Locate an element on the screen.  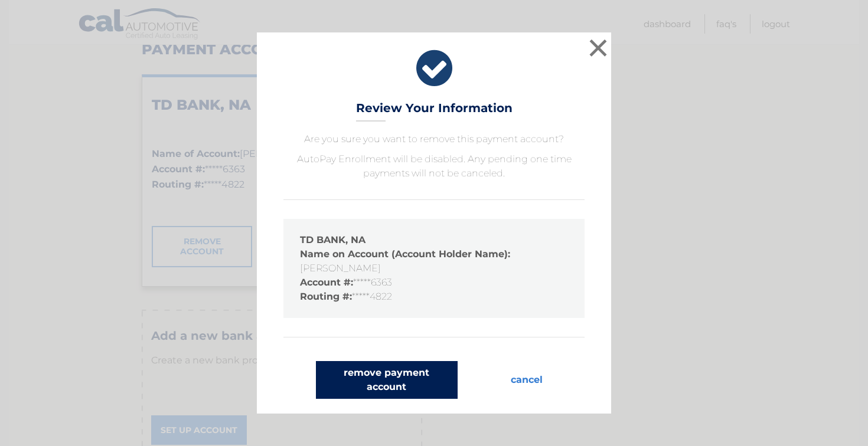
strong: Account #: is located at coordinates (326, 282).